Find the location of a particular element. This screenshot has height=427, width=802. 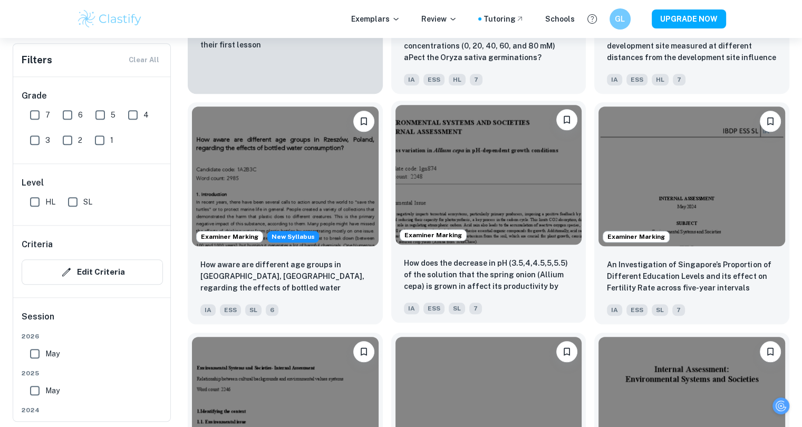

img: ESS IA example thumbnail: An Investigation of Singapore’s Proporti is located at coordinates (691, 176).